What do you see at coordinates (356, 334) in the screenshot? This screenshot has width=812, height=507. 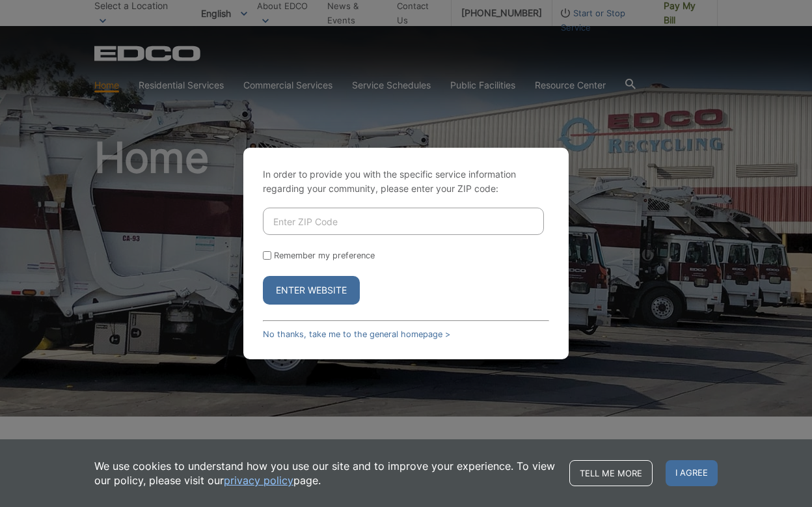 I see `a: No thanks, take me to the general homepage >` at bounding box center [356, 334].